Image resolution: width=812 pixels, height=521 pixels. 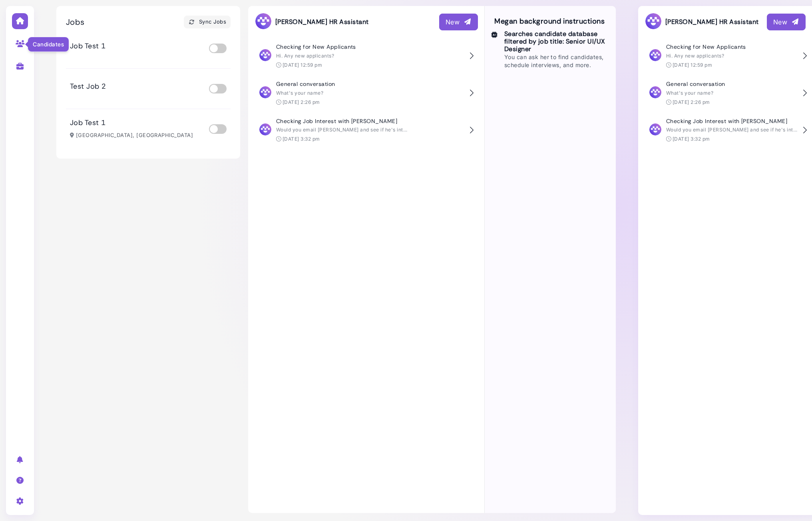 I want to click on h2: Megan background instructions, so click(x=550, y=21).